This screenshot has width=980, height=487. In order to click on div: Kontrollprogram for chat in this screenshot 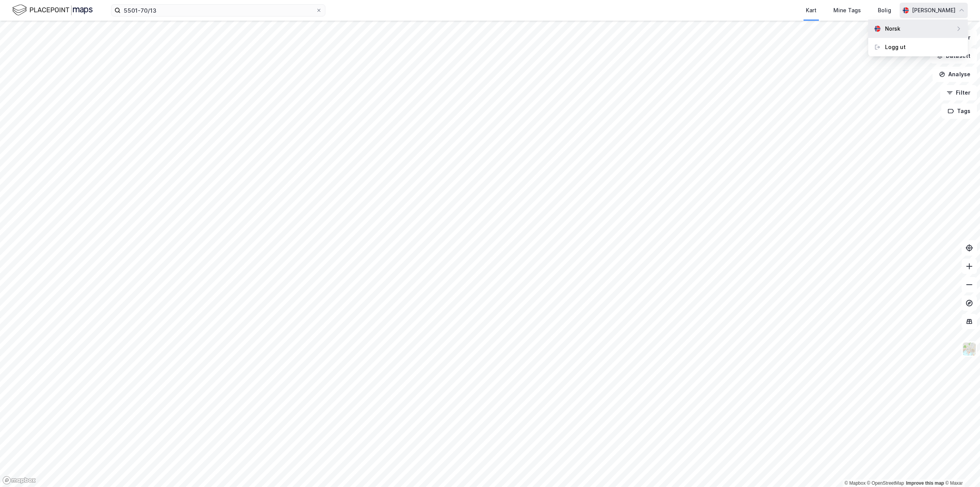, I will do `click(960, 468)`.